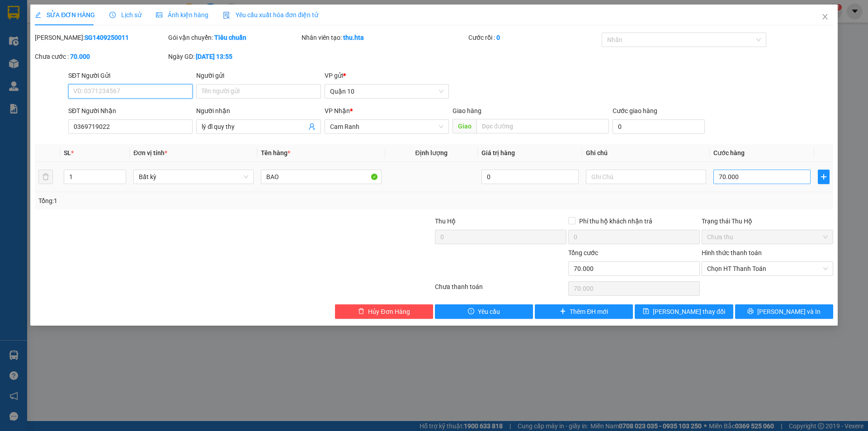 Image resolution: width=868 pixels, height=431 pixels. Describe the element at coordinates (354, 37) in the screenshot. I see `b: thu.hta` at that location.